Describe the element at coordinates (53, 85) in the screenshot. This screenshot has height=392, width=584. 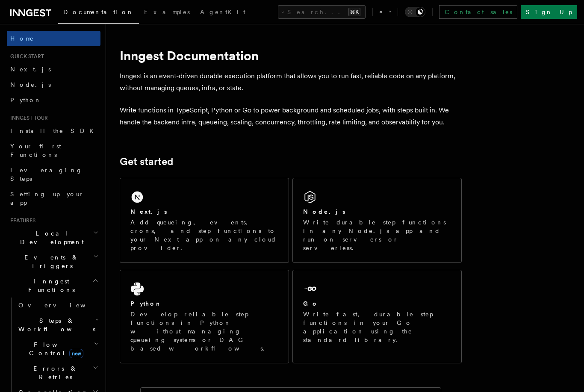
I see `a: Node.js` at that location.